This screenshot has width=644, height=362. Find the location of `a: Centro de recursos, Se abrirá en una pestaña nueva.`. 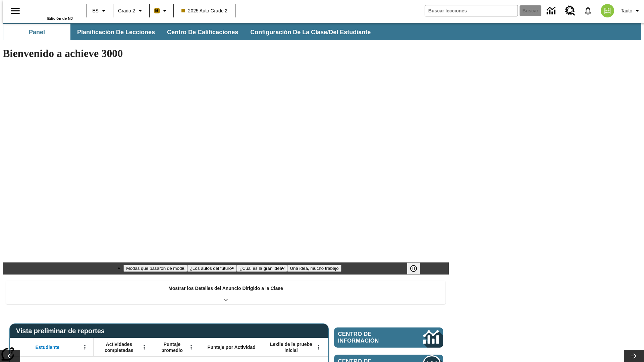

a: Centro de recursos, Se abrirá en una pestaña nueva. is located at coordinates (570, 11).